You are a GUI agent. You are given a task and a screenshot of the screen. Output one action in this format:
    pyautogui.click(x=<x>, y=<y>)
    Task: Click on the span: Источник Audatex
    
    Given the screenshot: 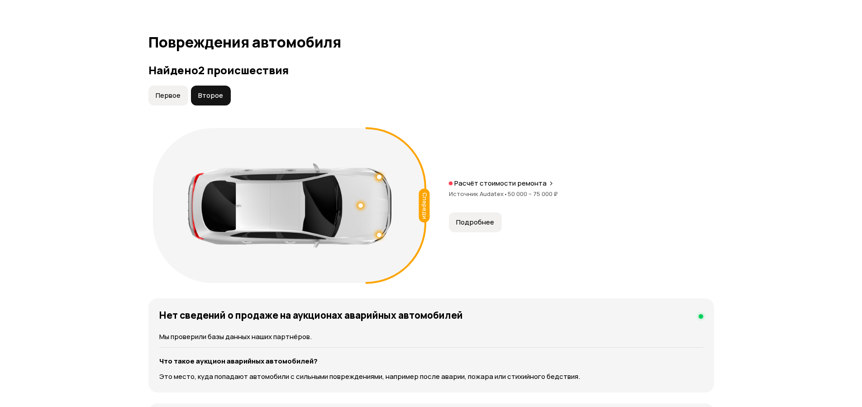 What is the action you would take?
    pyautogui.click(x=478, y=194)
    